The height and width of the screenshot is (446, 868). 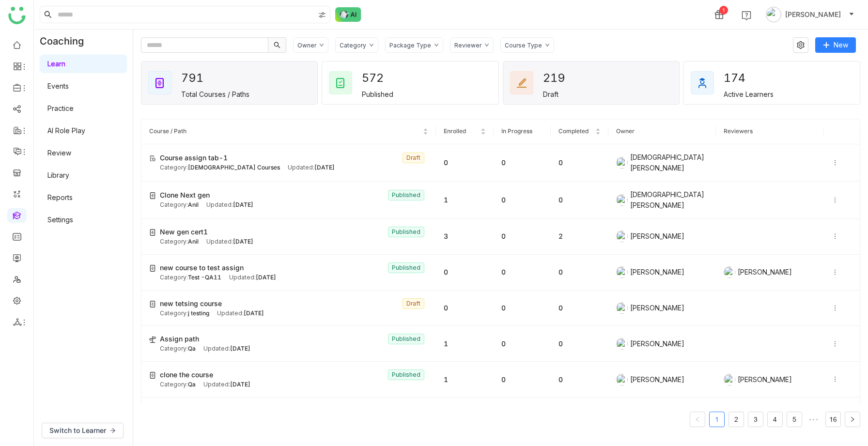 I want to click on div: 1, so click(x=723, y=11).